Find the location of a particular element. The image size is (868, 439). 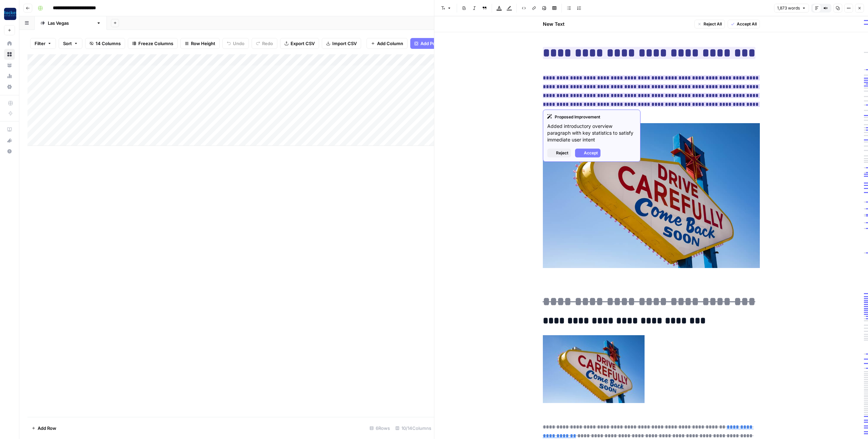

p: Added introductory overview paragraph with key statistics to satisfy immediate user intent is located at coordinates (592, 133).